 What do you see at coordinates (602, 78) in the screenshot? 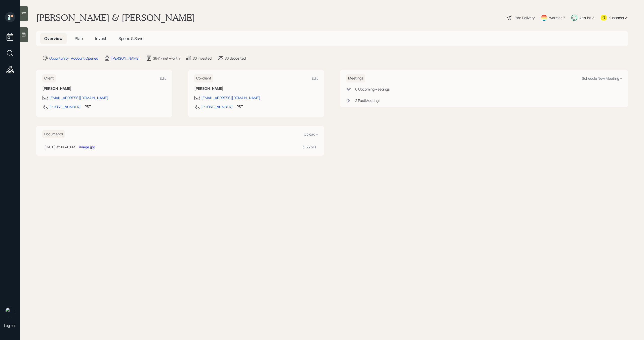
I see `div: Schedule New Meeting +` at bounding box center [602, 78].